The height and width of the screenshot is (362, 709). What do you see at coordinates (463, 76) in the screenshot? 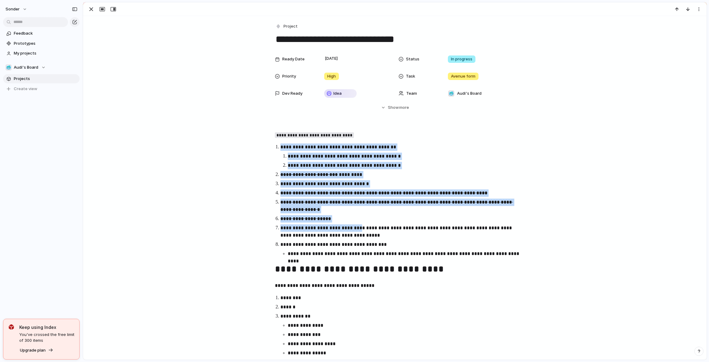
I see `span: Avenue form` at bounding box center [463, 76].